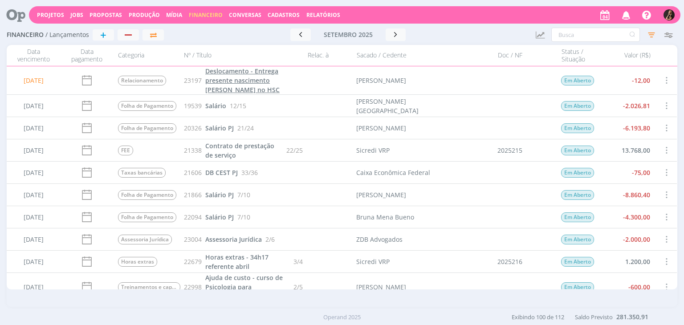  I want to click on div: Relac. à, so click(328, 55).